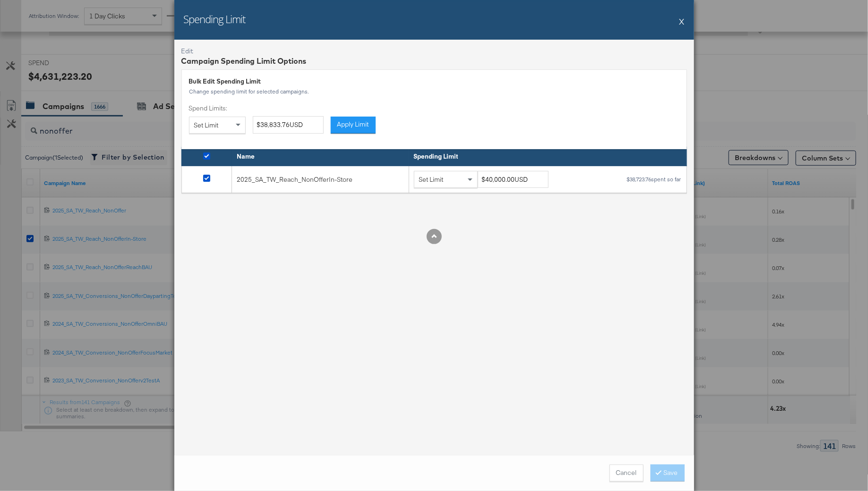 This screenshot has width=868, height=491. Describe the element at coordinates (353, 126) in the screenshot. I see `button: Apply Limit` at that location.